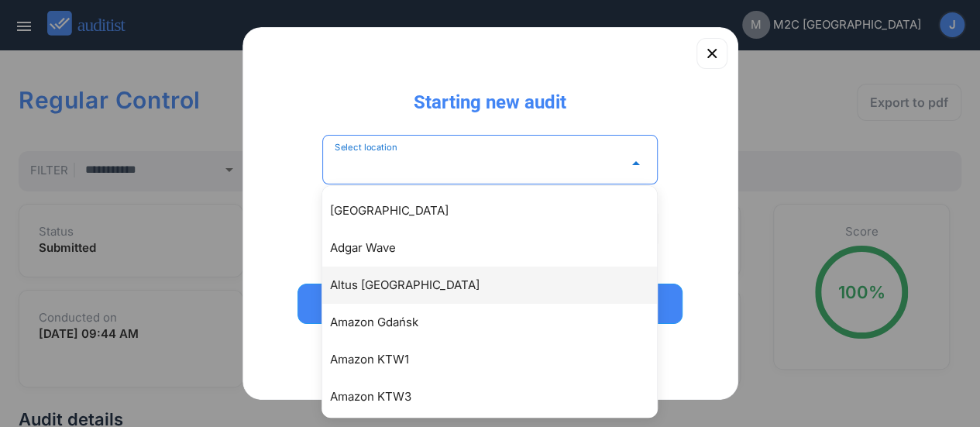  What do you see at coordinates (490, 304) in the screenshot?
I see `button: Start Audit` at bounding box center [490, 304].